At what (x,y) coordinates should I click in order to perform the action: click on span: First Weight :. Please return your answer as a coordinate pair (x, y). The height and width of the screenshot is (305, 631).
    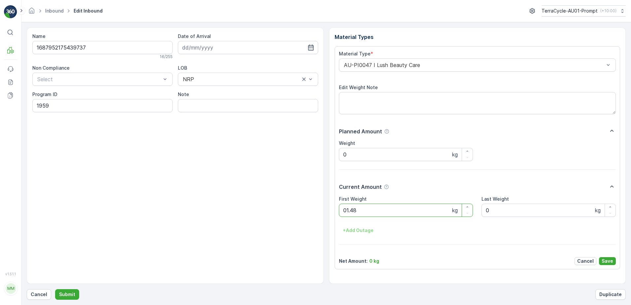
    Looking at the image, I should click on (21, 133).